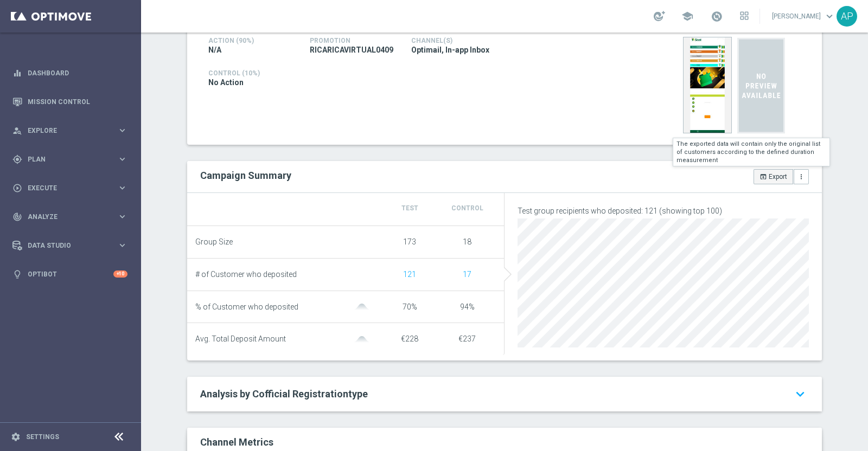 The height and width of the screenshot is (451, 868). Describe the element at coordinates (17, 73) in the screenshot. I see `i: equalizer` at that location.